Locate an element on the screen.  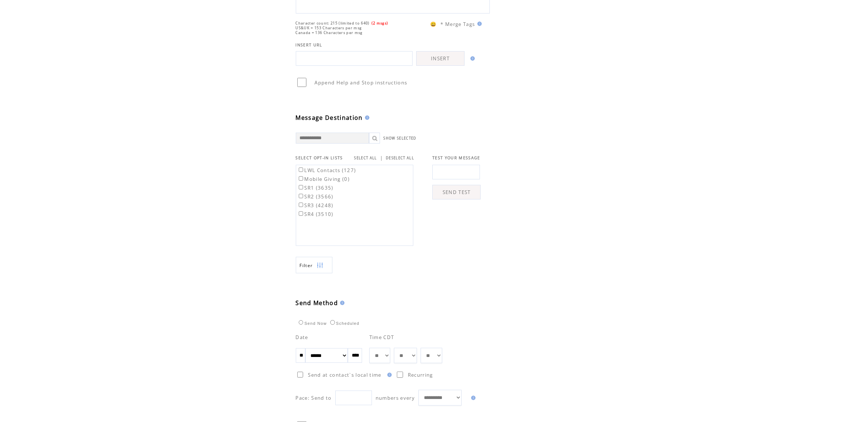
label: SR3 (4248) is located at coordinates (315, 205).